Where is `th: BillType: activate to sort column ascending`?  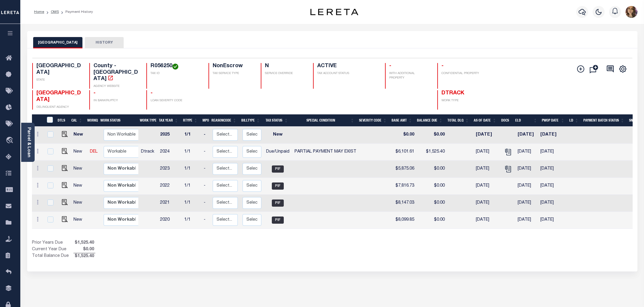 th: BillType: activate to sort column ascending is located at coordinates (251, 120).